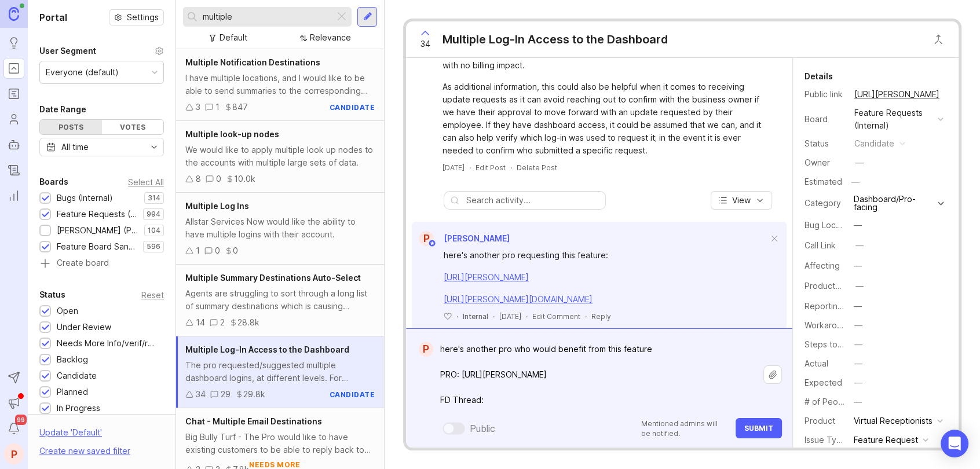 This screenshot has width=980, height=469. I want to click on div: Default, so click(234, 38).